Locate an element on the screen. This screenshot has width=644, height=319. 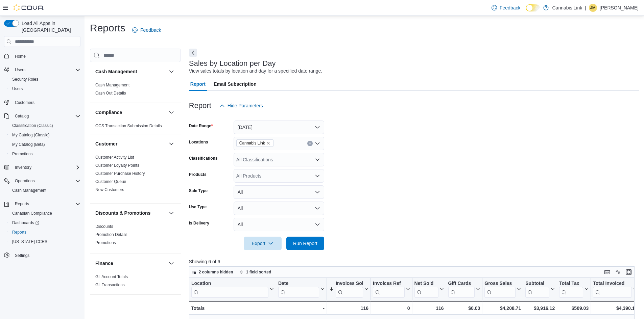
button: Total Tax is located at coordinates (573, 289).